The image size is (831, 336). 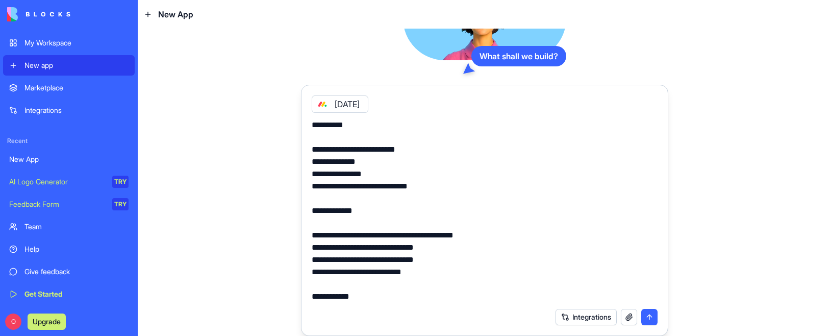 What do you see at coordinates (176, 14) in the screenshot?
I see `span: New App` at bounding box center [176, 14].